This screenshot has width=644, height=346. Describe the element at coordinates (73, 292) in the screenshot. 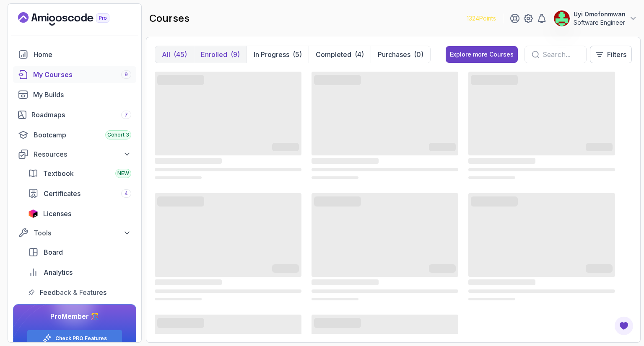

I see `span: Feedback & Features` at that location.